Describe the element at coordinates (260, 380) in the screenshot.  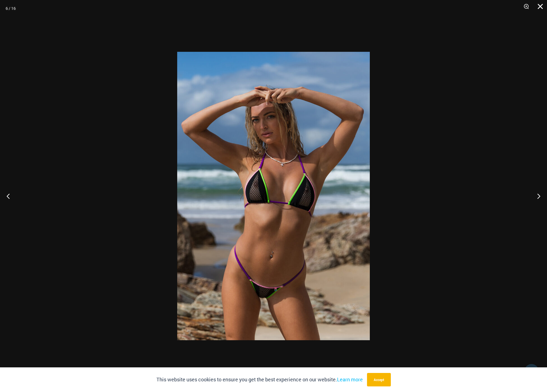
I see `p: This website uses cookies to ensure you get the best experience on our website.` at that location.